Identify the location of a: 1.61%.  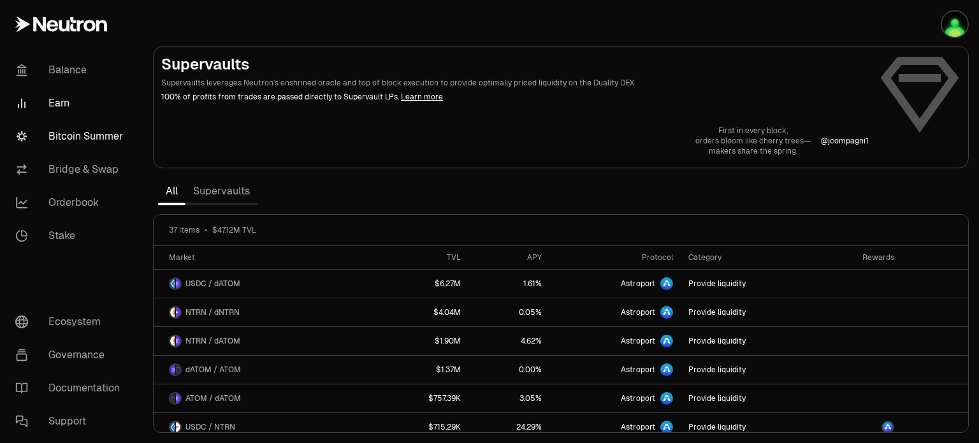
(509, 284).